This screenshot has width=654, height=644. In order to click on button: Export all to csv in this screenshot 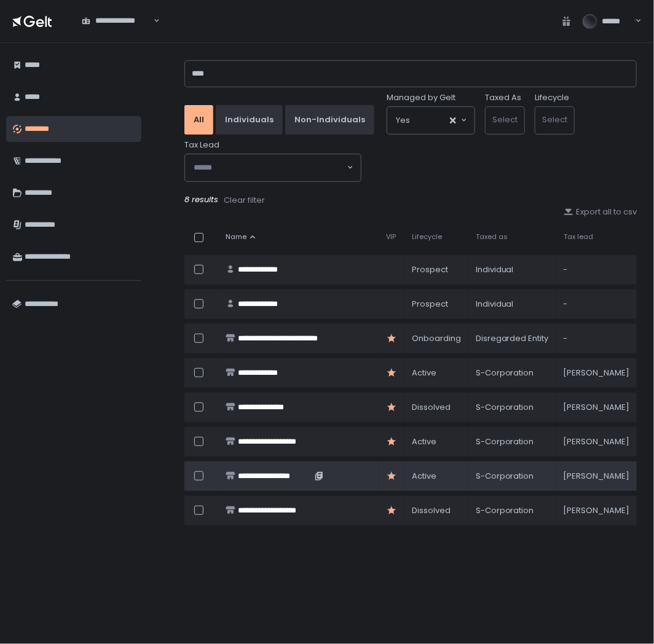, I will do `click(600, 212)`.